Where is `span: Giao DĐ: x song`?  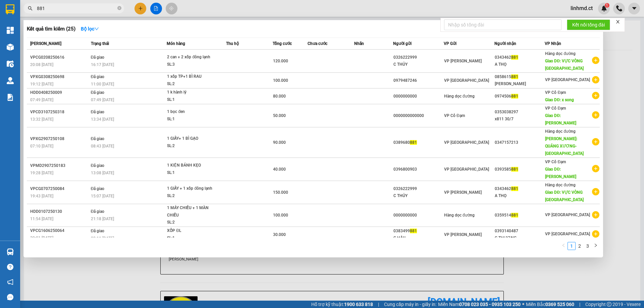
span: Giao DĐ: x song is located at coordinates (559, 100).